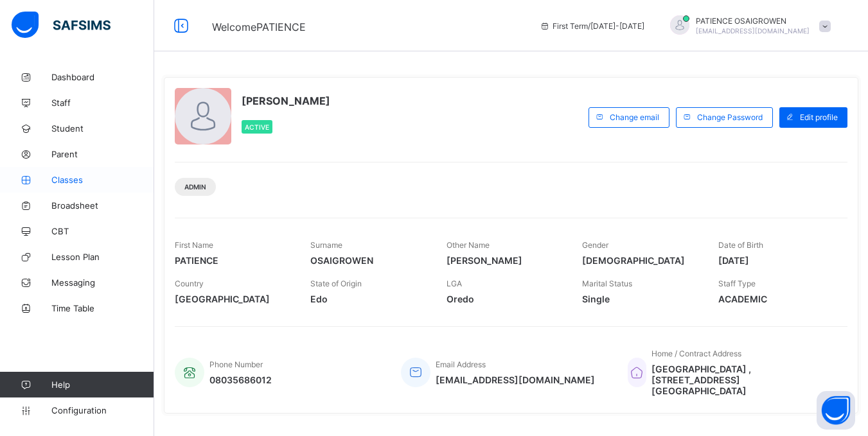  I want to click on div: PATIENCEOSAIGROWEN, so click(747, 26).